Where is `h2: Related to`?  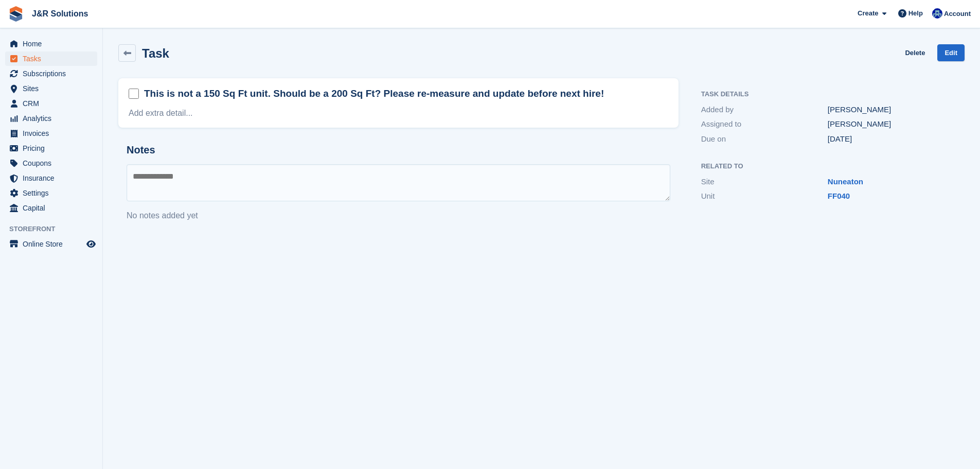 h2: Related to is located at coordinates (827, 166).